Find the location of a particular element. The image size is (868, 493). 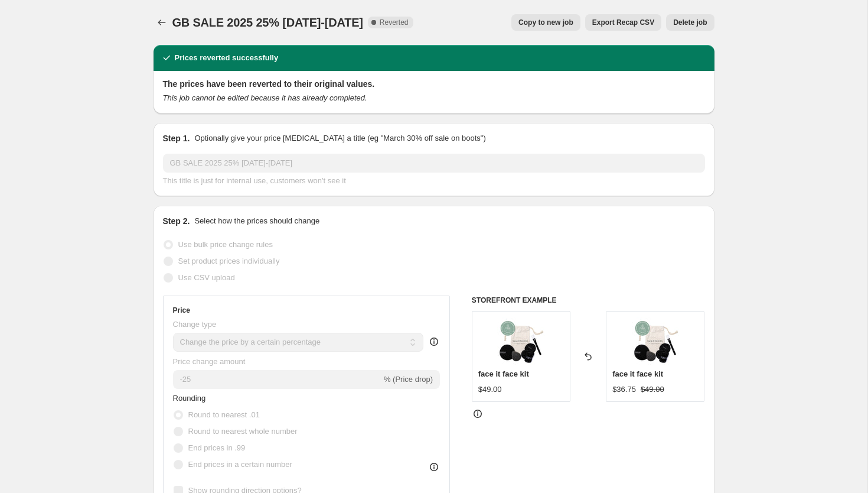

div: $36.75 is located at coordinates (624, 389).